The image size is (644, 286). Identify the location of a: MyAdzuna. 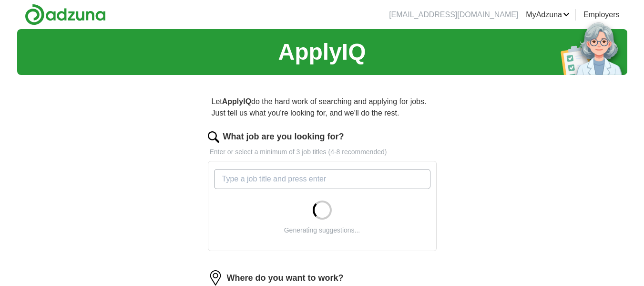
(548, 15).